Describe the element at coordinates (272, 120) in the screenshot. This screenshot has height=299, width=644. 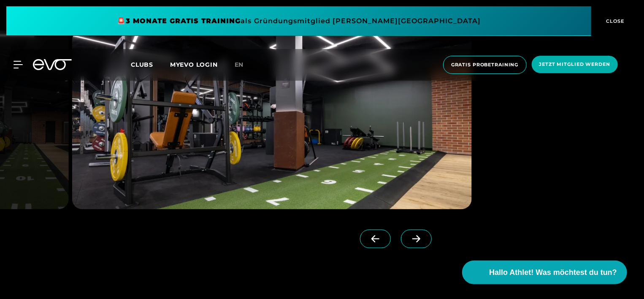
I see `img: evofitness` at that location.